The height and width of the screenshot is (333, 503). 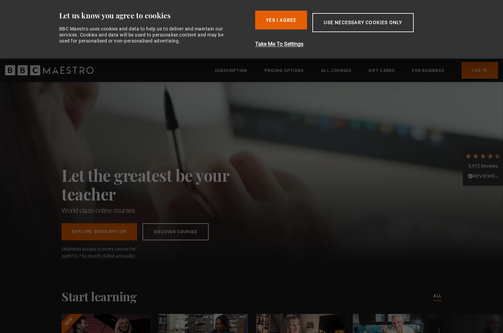 I want to click on a: Explore Subscription, so click(x=99, y=231).